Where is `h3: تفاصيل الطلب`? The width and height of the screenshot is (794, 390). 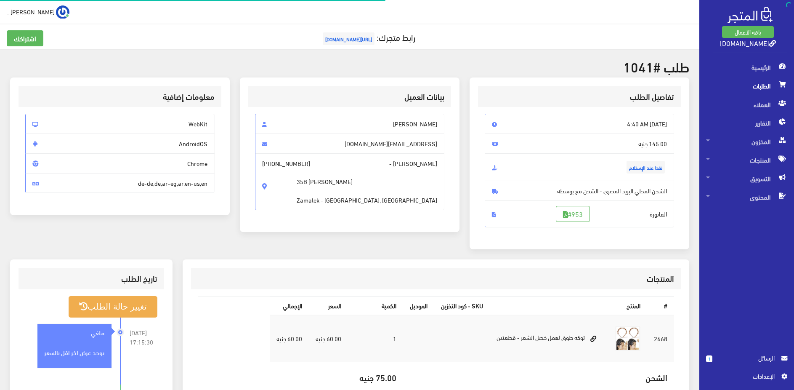
h3: تفاصيل الطلب is located at coordinates (579, 96).